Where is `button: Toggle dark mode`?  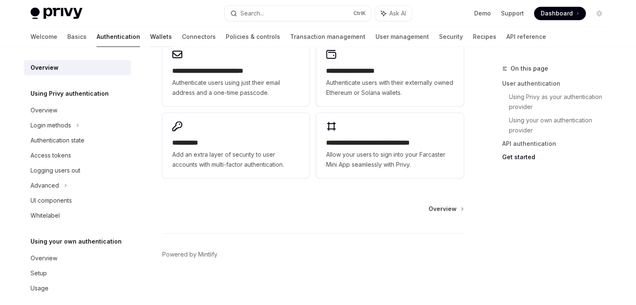
button: Toggle dark mode is located at coordinates (599, 13).